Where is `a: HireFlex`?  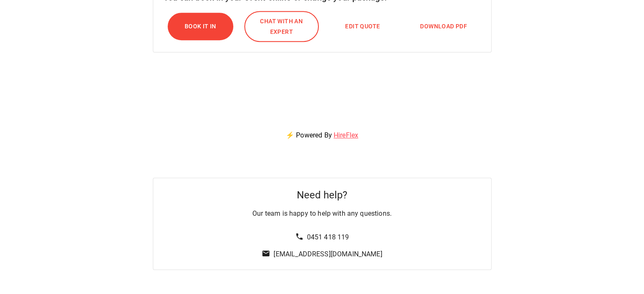
a: HireFlex is located at coordinates (346, 135).